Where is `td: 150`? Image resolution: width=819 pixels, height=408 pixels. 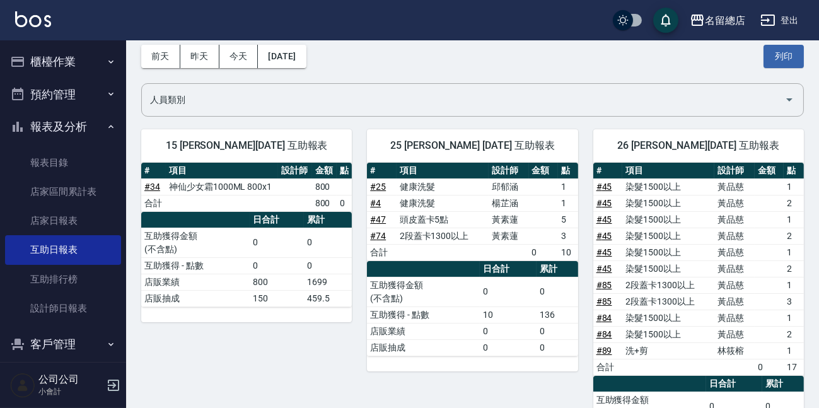 td: 150 is located at coordinates (277, 298).